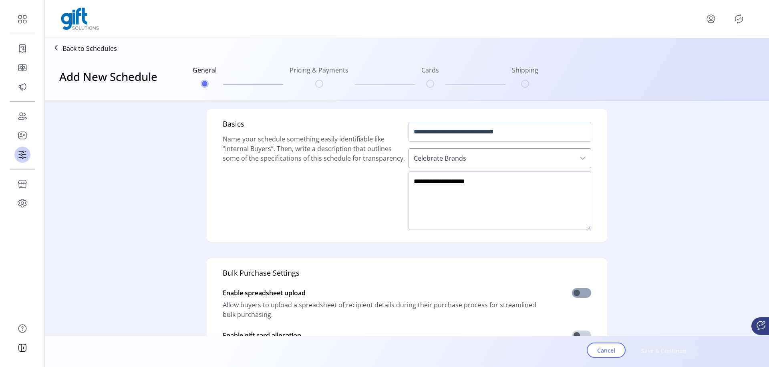 The image size is (769, 367). What do you see at coordinates (205, 72) in the screenshot?
I see `h6: General` at bounding box center [205, 72].